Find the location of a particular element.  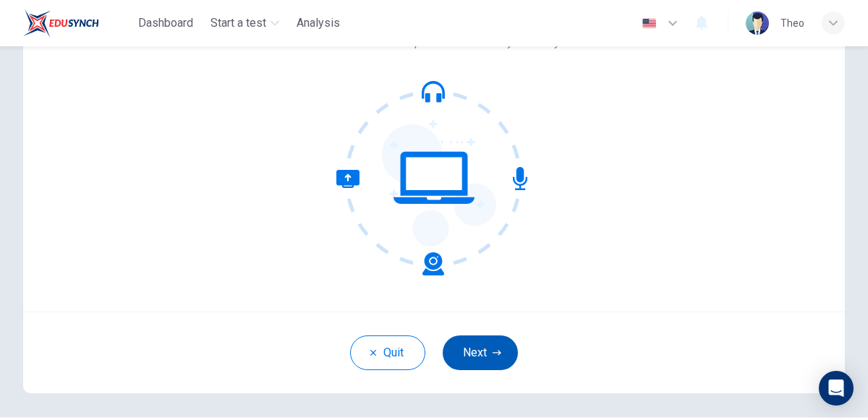

button: Quit is located at coordinates (388, 353).